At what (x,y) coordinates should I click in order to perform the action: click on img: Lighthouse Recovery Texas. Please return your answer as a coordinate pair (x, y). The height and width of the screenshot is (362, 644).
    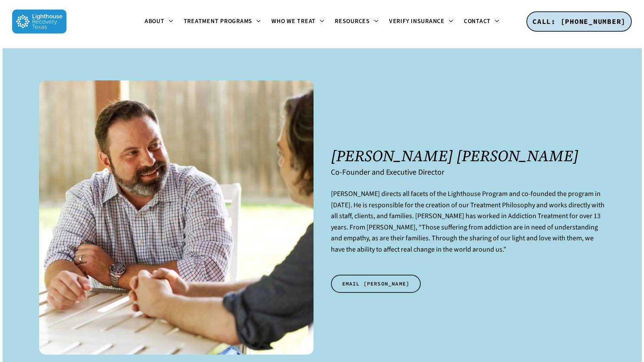
    Looking at the image, I should click on (39, 21).